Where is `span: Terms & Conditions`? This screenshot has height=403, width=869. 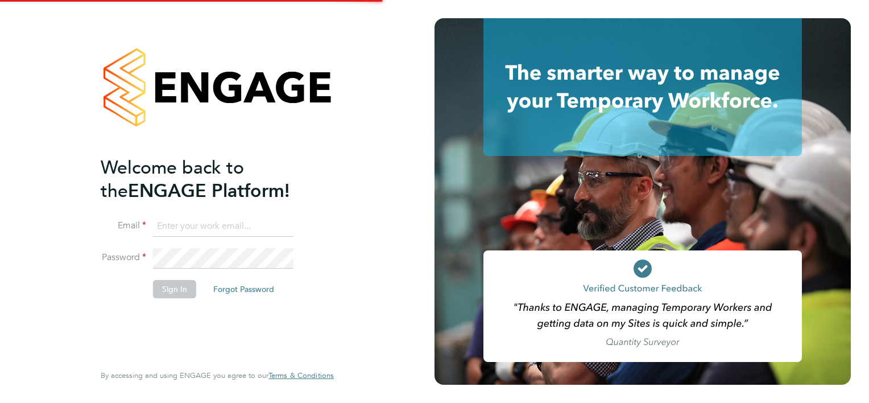
span: Terms & Conditions is located at coordinates (301, 375).